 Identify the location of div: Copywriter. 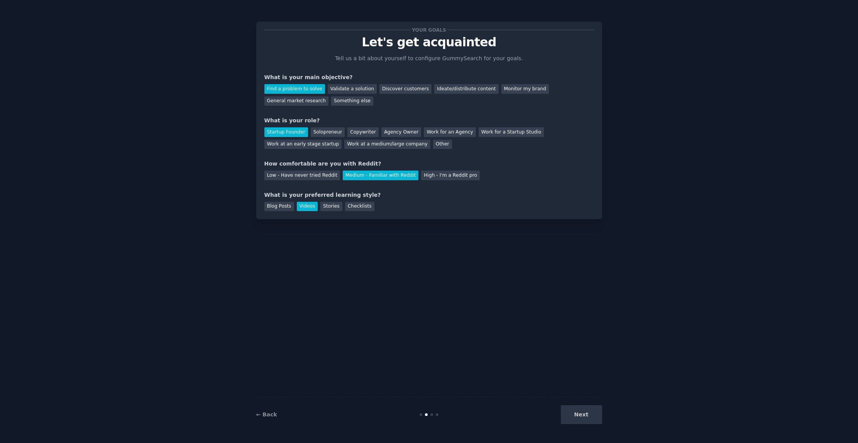
(363, 132).